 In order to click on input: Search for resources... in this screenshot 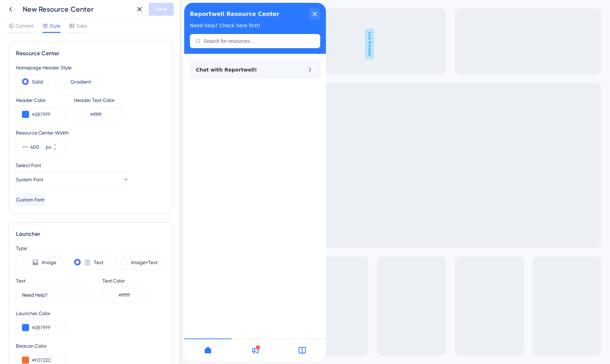, I will do `click(75, 38)`.